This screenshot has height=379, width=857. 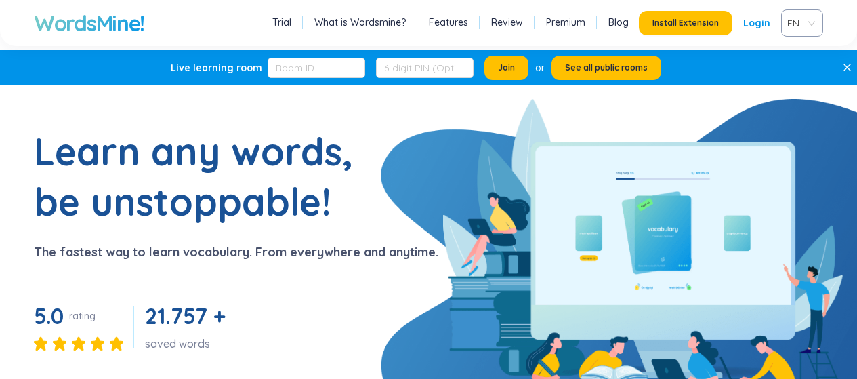 I want to click on a: What is Wordsmine?, so click(x=360, y=22).